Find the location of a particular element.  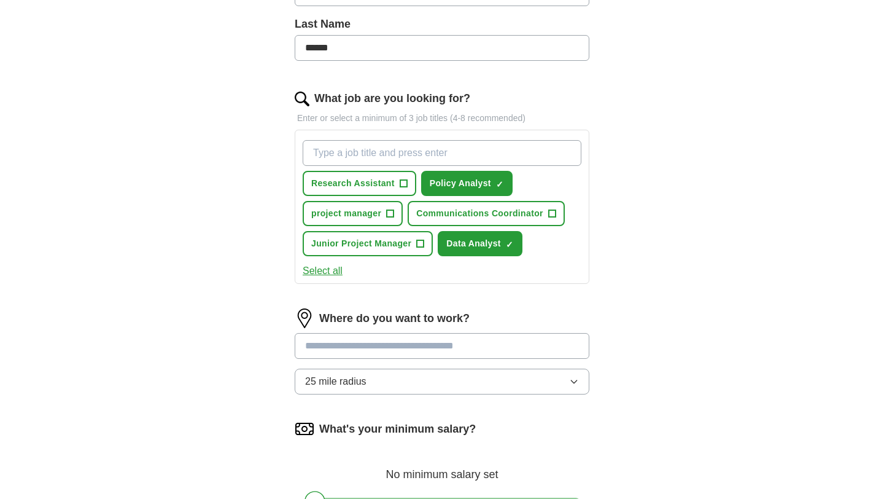

p: Enter or select a minimum of 3 job titles (4-8 recommended) is located at coordinates (442, 118).